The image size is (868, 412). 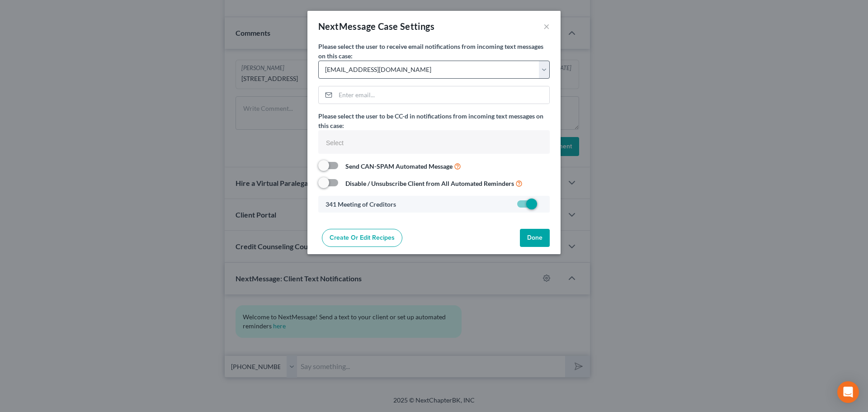 I want to click on div: Open Intercom Messenger, so click(x=848, y=392).